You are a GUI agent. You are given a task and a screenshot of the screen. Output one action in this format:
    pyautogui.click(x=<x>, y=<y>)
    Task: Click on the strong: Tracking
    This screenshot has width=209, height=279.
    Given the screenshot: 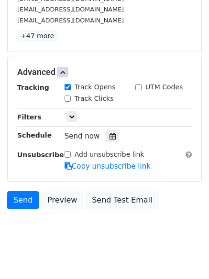 What is the action you would take?
    pyautogui.click(x=33, y=87)
    